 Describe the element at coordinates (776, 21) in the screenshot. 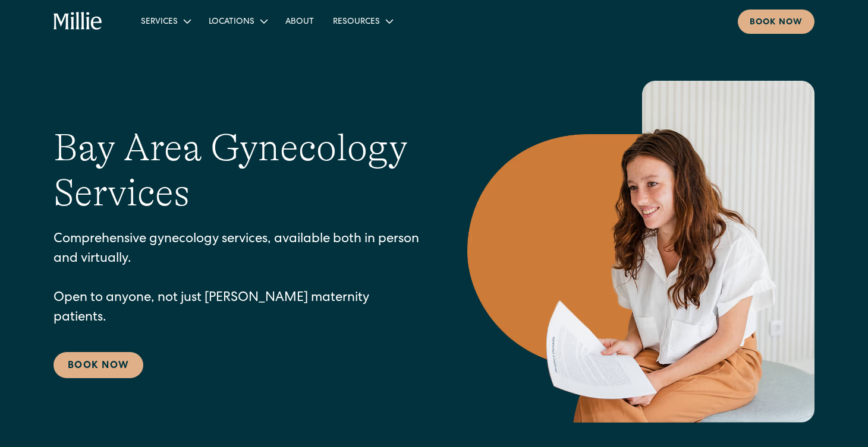

I see `a: Book now` at that location.